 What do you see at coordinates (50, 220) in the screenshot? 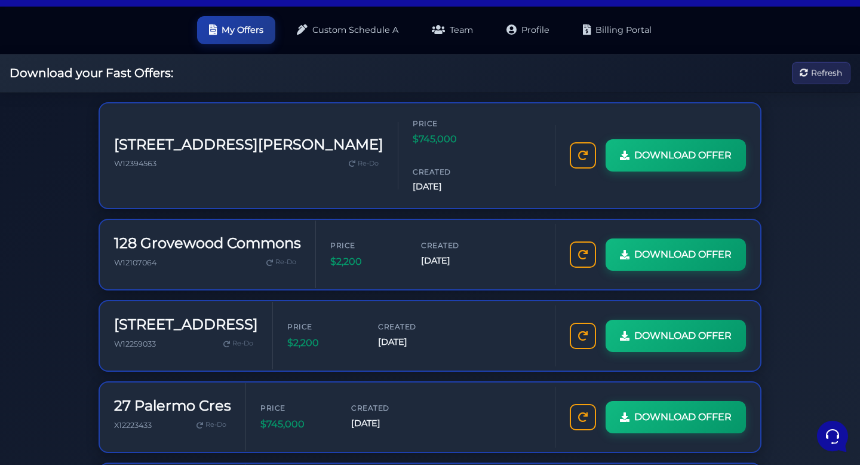
I see `span: Find an Answer` at bounding box center [50, 220].